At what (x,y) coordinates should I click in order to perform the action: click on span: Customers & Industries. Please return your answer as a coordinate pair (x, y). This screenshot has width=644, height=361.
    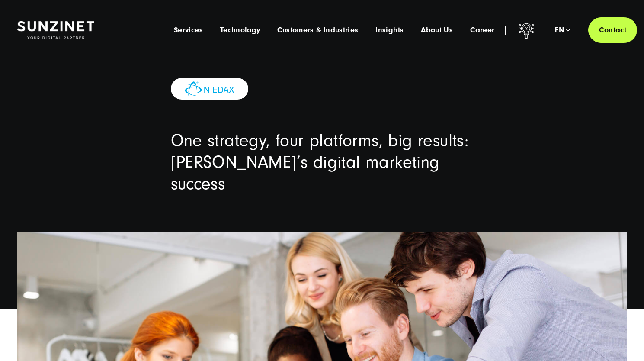
    Looking at the image, I should click on (317, 31).